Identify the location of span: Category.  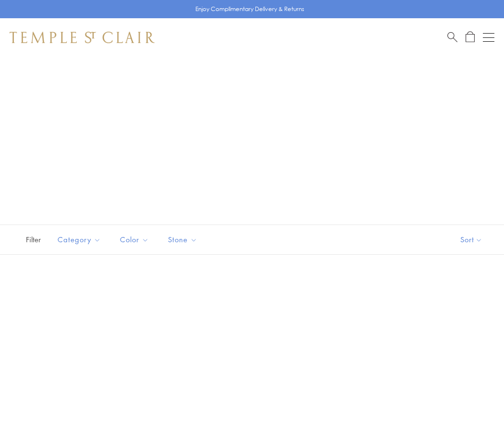
(80, 239).